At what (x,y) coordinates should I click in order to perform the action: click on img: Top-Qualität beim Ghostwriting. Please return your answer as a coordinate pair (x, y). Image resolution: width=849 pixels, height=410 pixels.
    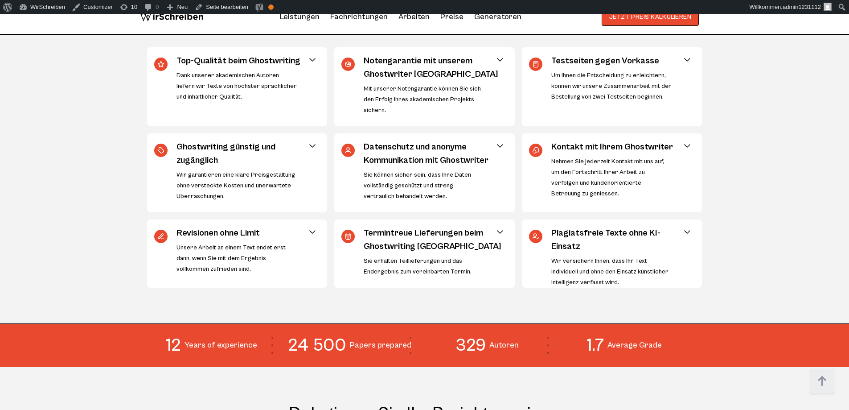
    Looking at the image, I should click on (161, 64).